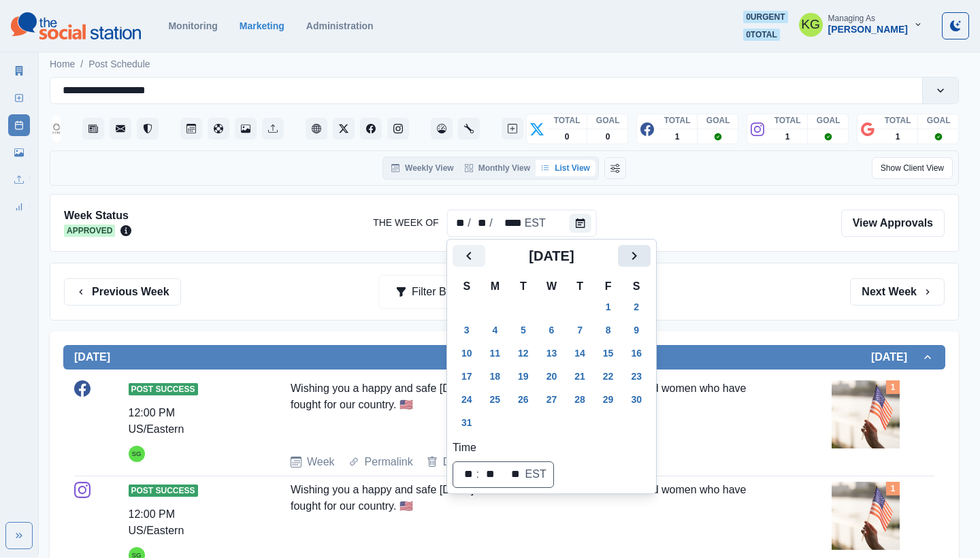  Describe the element at coordinates (810, 25) in the screenshot. I see `div: Katrina Gallardo` at that location.